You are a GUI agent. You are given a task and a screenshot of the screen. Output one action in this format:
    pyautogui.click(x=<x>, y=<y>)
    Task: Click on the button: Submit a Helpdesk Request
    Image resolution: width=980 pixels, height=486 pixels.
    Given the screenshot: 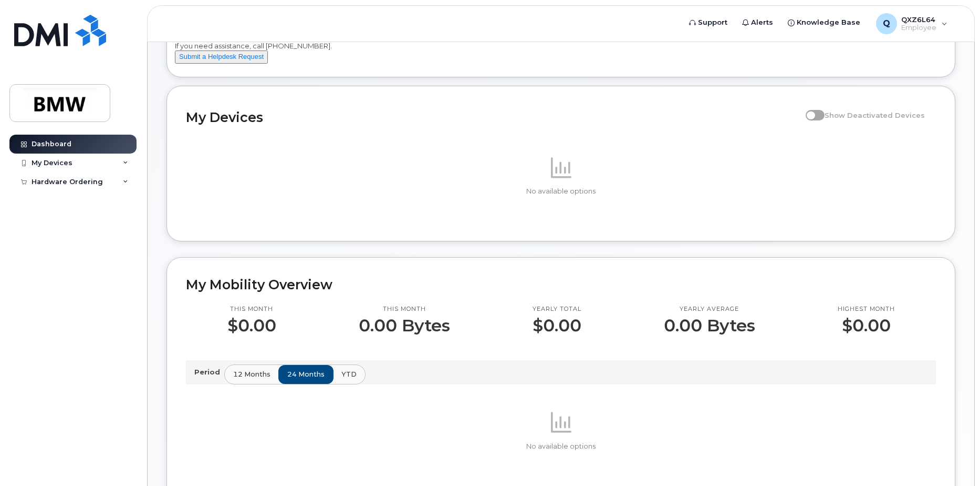 What is the action you would take?
    pyautogui.click(x=221, y=57)
    